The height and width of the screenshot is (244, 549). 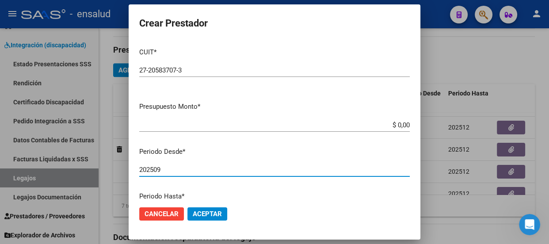 What do you see at coordinates (274, 52) in the screenshot?
I see `p: CUIT` at bounding box center [274, 52].